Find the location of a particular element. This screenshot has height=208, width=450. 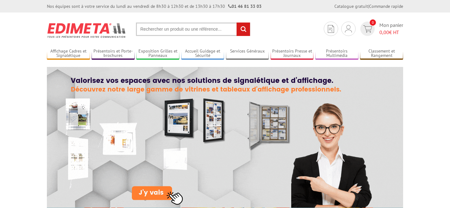

a: Commande rapide is located at coordinates (386, 6).